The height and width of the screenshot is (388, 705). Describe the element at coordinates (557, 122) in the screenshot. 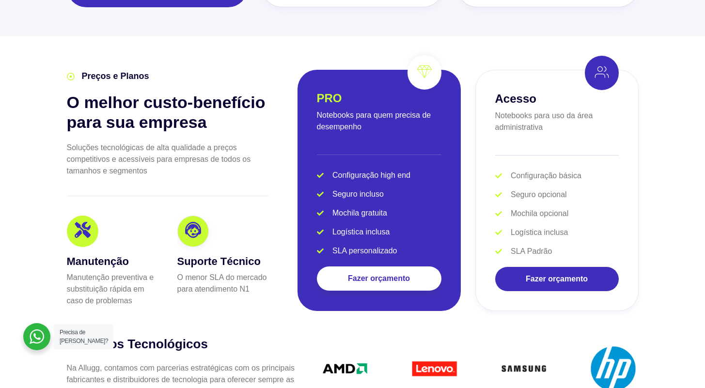

I see `p: Notebooks para uso da área administrativa` at that location.